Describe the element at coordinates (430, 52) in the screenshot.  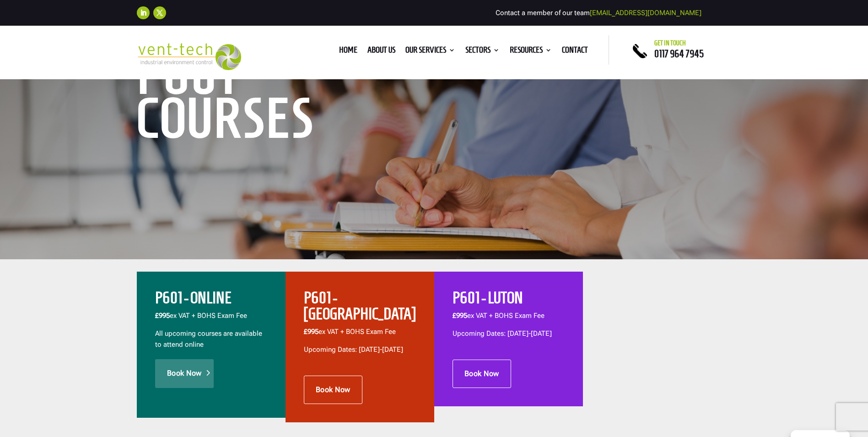
I see `a: Our Services` at that location.